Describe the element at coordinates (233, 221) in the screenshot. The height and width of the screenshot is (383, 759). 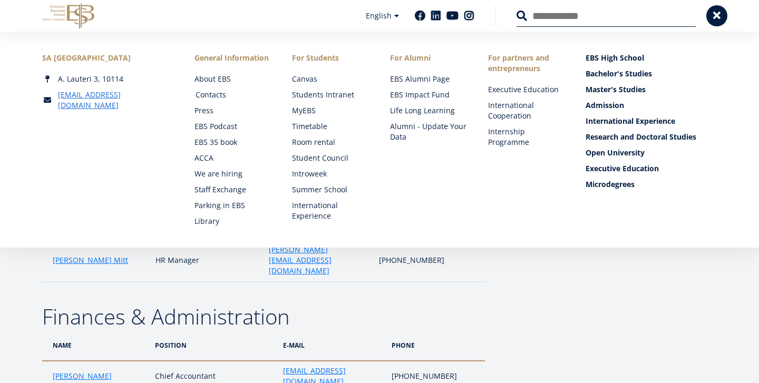
I see `a: Library` at that location.